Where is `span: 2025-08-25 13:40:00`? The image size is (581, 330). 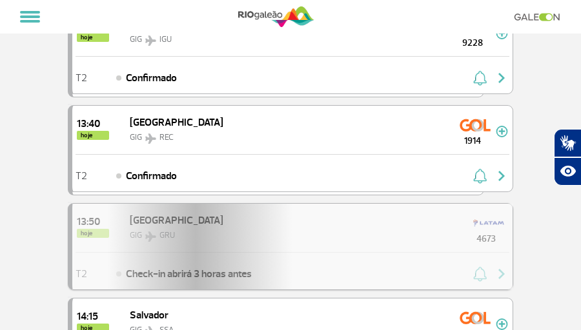
span: 2025-08-25 13:40:00 is located at coordinates (93, 124).